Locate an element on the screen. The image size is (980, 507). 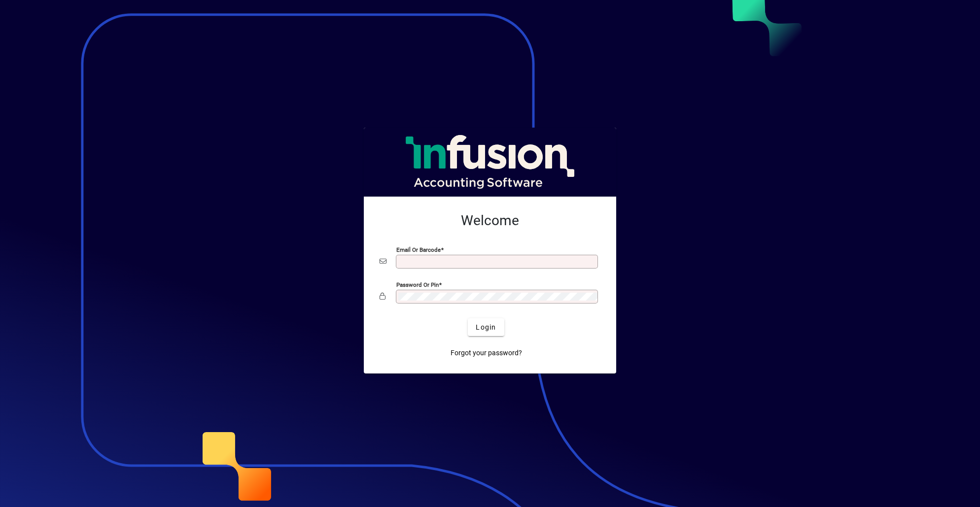
button: Login is located at coordinates (485, 327).